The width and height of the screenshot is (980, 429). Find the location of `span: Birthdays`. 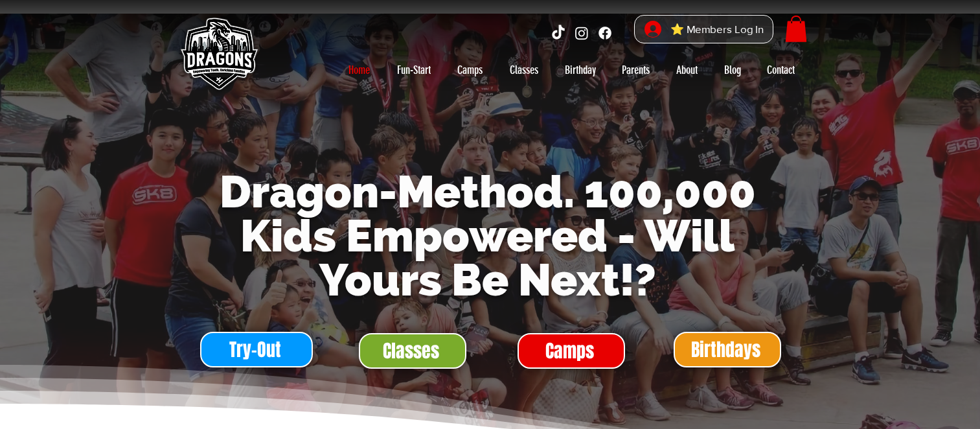

span: Birthdays is located at coordinates (726, 350).